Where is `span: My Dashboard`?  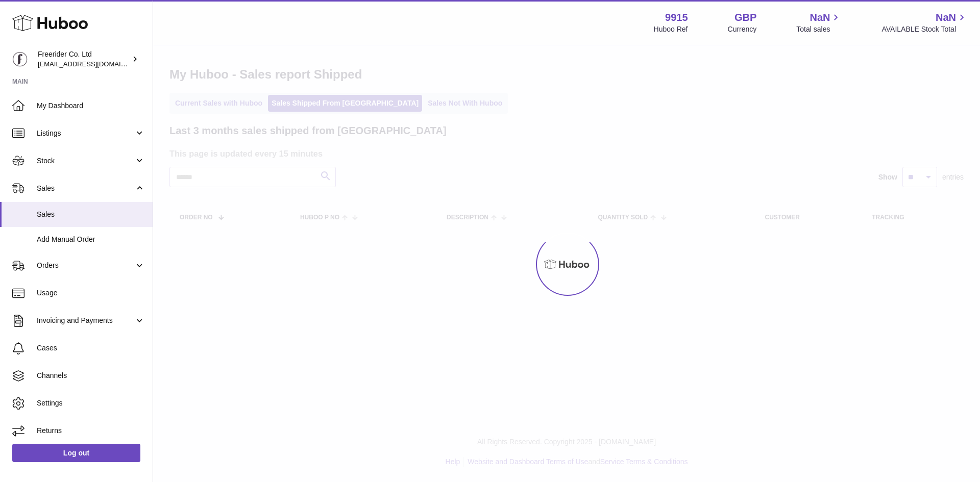 span: My Dashboard is located at coordinates (91, 105).